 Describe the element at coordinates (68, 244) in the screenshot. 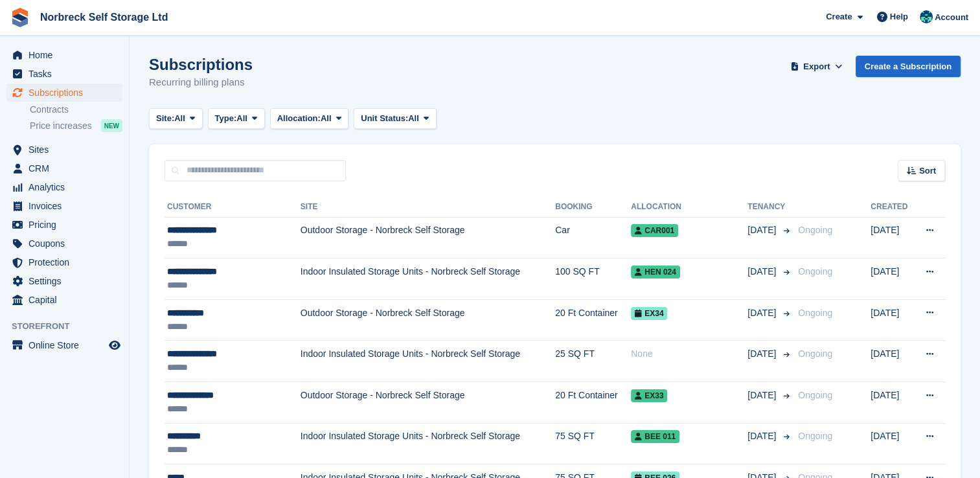

I see `span: Coupons` at that location.